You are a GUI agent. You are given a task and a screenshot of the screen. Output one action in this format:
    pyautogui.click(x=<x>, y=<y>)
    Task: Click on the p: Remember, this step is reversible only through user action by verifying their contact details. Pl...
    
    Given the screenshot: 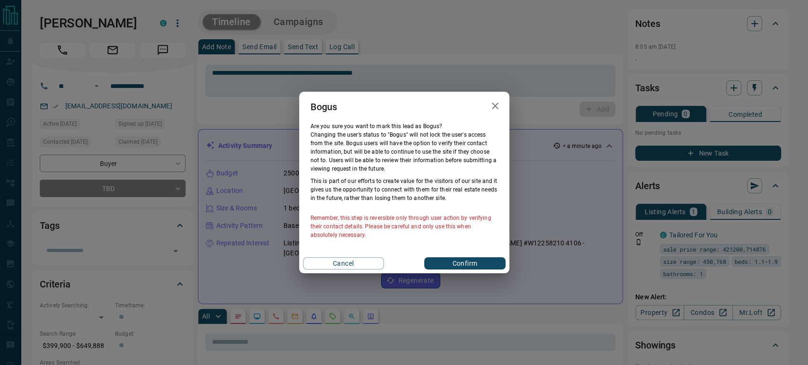 What is the action you would take?
    pyautogui.click(x=404, y=227)
    